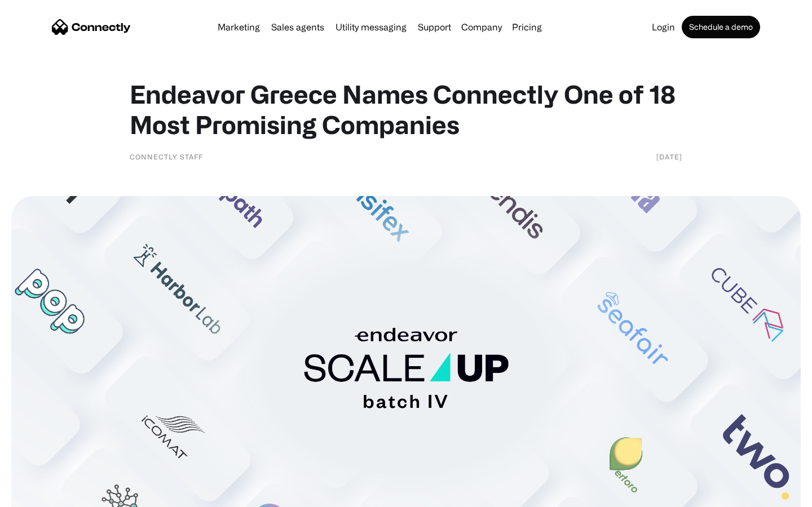 The width and height of the screenshot is (812, 507). I want to click on a: Pricing, so click(527, 27).